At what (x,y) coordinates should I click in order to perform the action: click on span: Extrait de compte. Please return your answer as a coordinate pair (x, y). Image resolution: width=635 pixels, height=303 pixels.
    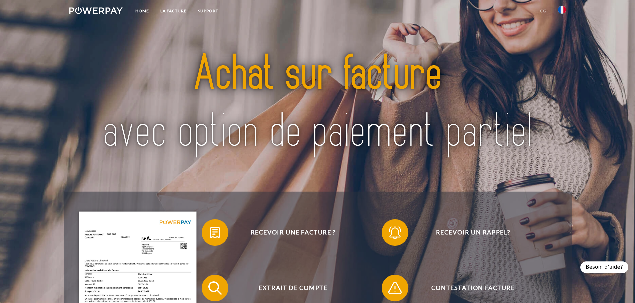
    Looking at the image, I should click on (293, 289).